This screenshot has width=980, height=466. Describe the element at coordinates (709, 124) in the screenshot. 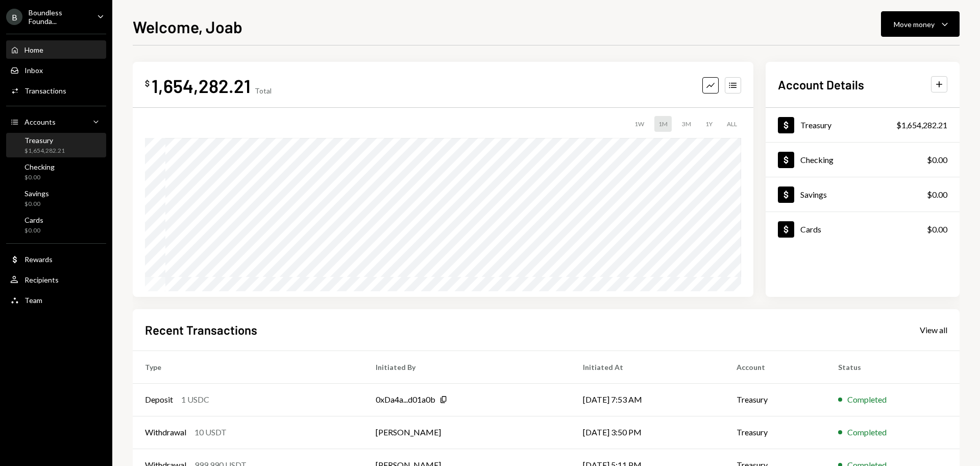

I see `div: 1Y` at that location.